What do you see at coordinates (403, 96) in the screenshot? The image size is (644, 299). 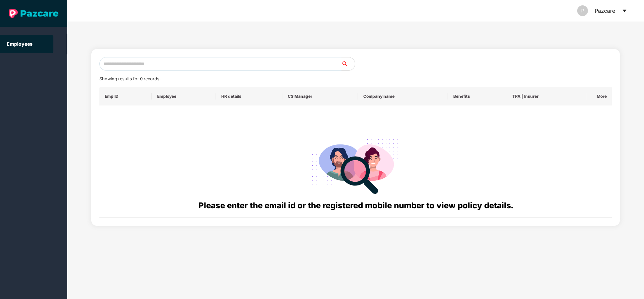 I see `th: Company name` at bounding box center [403, 96].